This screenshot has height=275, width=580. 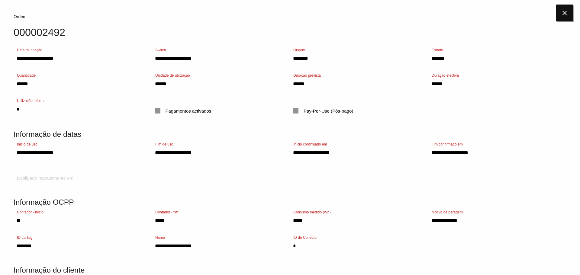 I want to click on label: Nome, so click(x=160, y=238).